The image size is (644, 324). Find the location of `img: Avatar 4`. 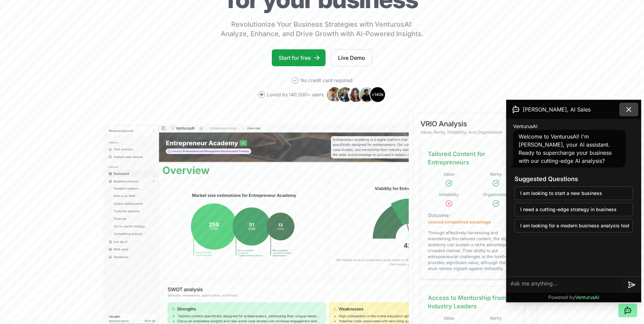

img: Avatar 4 is located at coordinates (367, 94).